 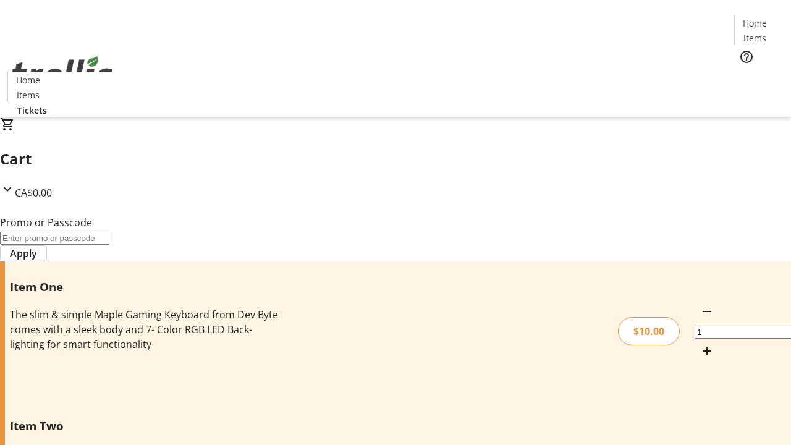 I want to click on button: Increment by one, so click(x=707, y=351).